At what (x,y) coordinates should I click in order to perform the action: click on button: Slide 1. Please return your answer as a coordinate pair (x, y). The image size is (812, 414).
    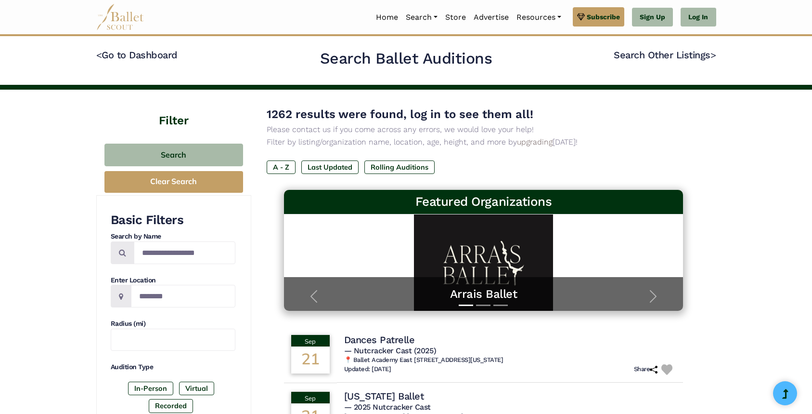
    Looking at the image, I should click on (466, 305).